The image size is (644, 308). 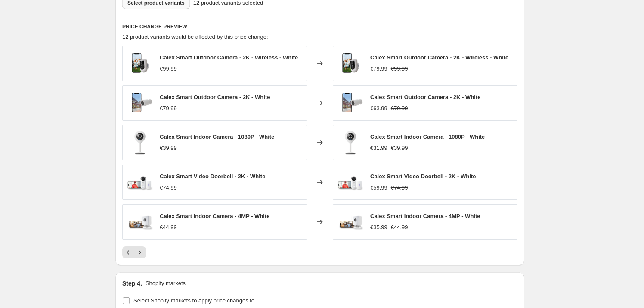 What do you see at coordinates (400, 148) in the screenshot?
I see `strike: €39.99` at bounding box center [400, 148].